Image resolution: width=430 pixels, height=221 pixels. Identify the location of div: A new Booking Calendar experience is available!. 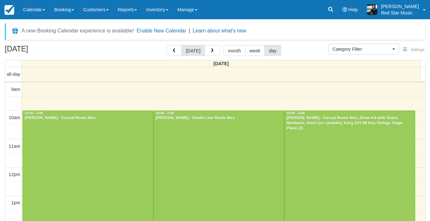
(78, 31).